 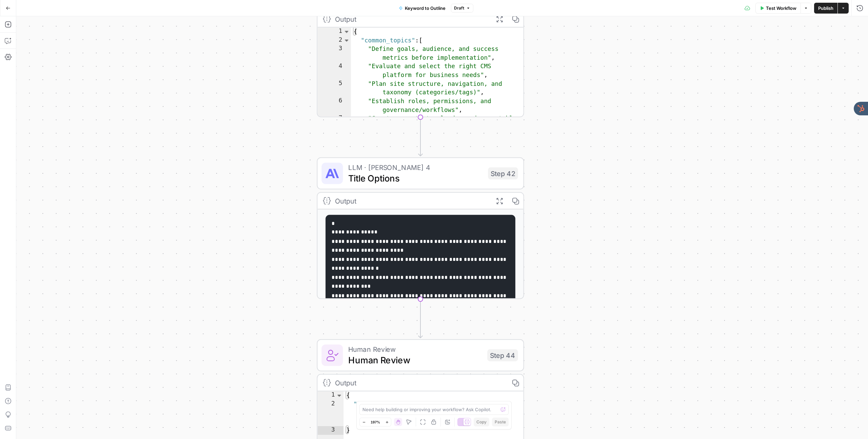 What do you see at coordinates (459, 8) in the screenshot?
I see `span: Draft` at bounding box center [459, 8].